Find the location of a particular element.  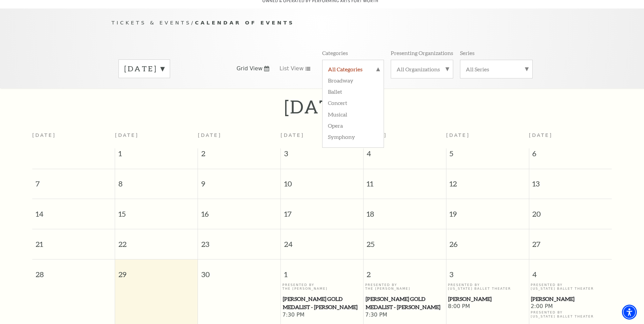

span: 16 is located at coordinates (239, 210).